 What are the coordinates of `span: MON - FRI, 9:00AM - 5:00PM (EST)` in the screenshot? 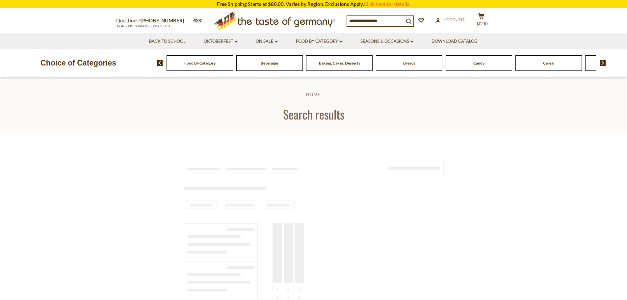 It's located at (144, 26).